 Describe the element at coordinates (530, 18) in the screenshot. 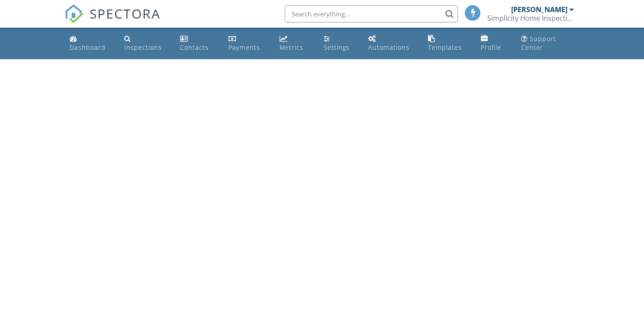

I see `div: Simplicity Home Inspections LLC` at that location.